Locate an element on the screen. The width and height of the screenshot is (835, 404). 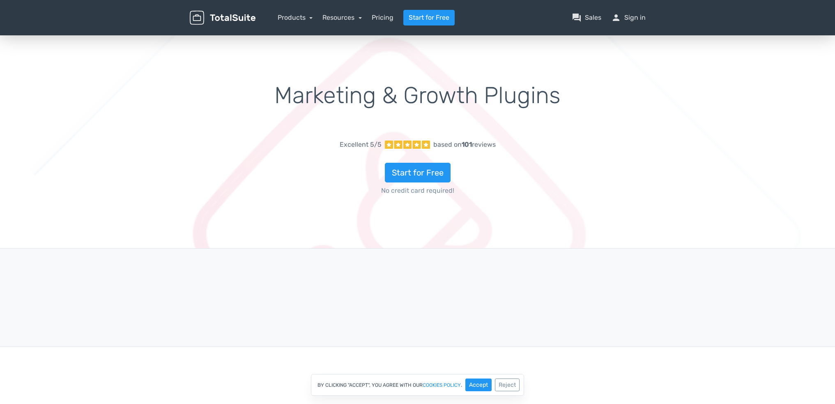
span: person is located at coordinates (616, 18).